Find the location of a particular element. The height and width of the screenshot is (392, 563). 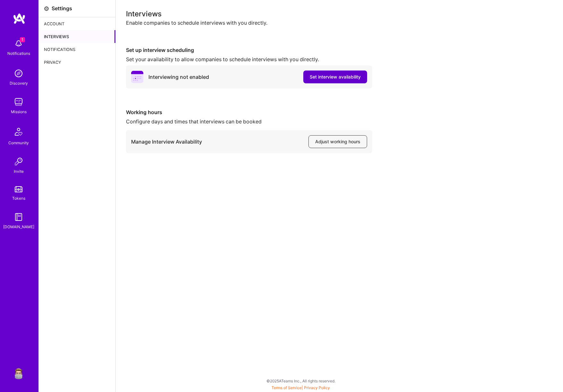

img: teamwork is located at coordinates (19, 102).